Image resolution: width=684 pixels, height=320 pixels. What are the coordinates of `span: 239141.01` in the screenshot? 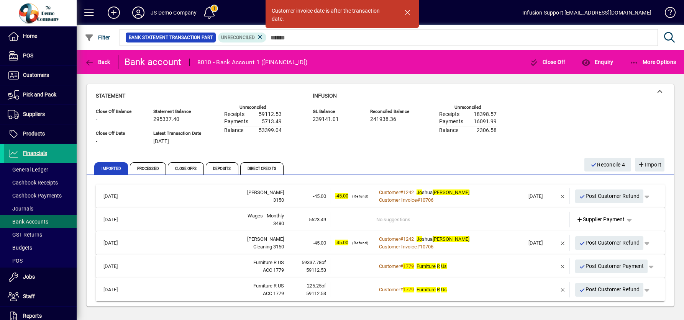 It's located at (326, 120).